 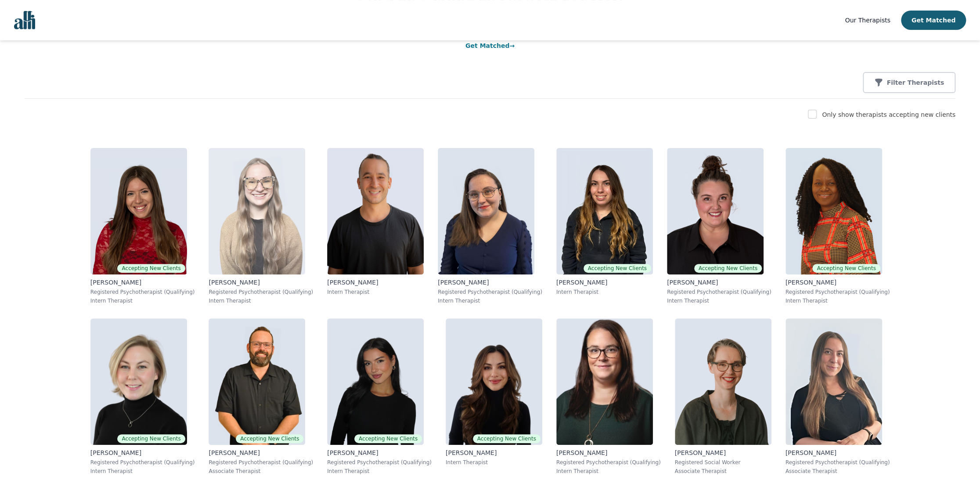 What do you see at coordinates (867, 20) in the screenshot?
I see `a: Our Therapists` at bounding box center [867, 20].